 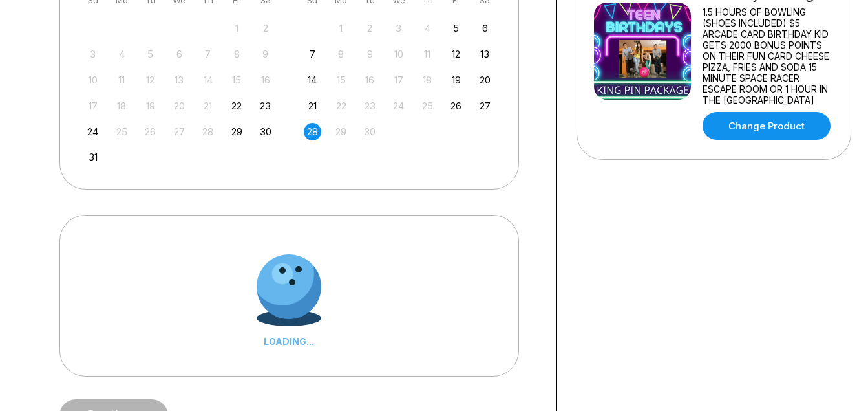 I want to click on div: Not available Tuesday, September 9th, 2025, so click(x=369, y=54).